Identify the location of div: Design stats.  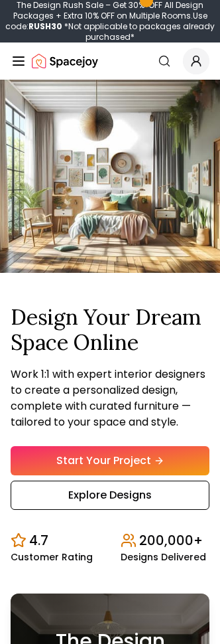
(110, 542).